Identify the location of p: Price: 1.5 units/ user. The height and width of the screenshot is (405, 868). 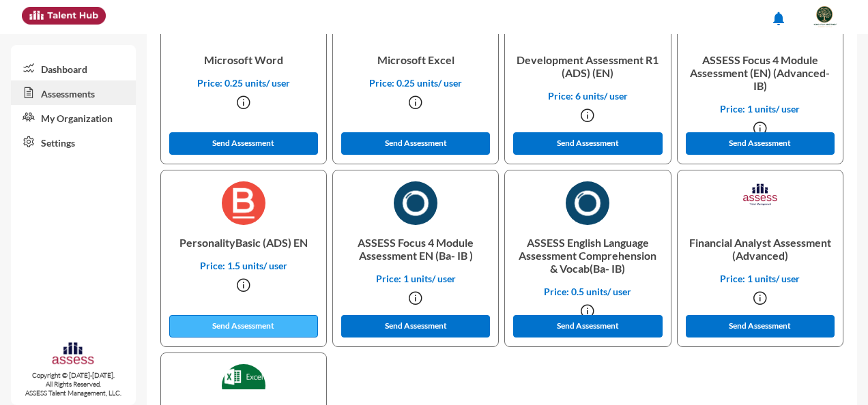
(244, 265).